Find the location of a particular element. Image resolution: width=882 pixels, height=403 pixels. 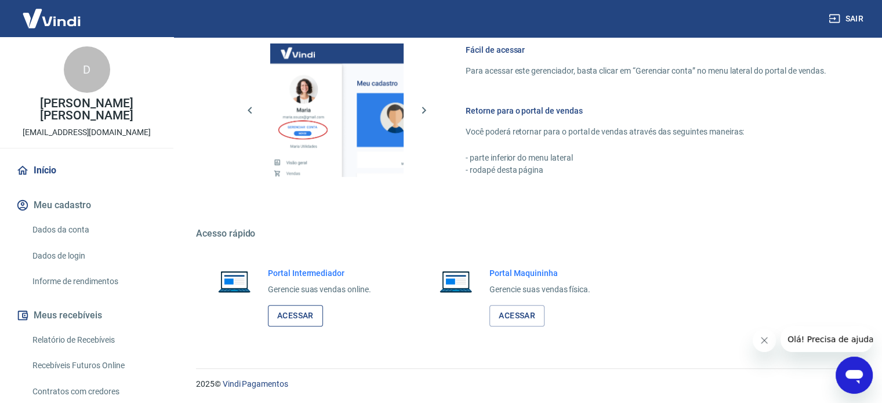

h6: Portal Maquininha is located at coordinates (540, 273).